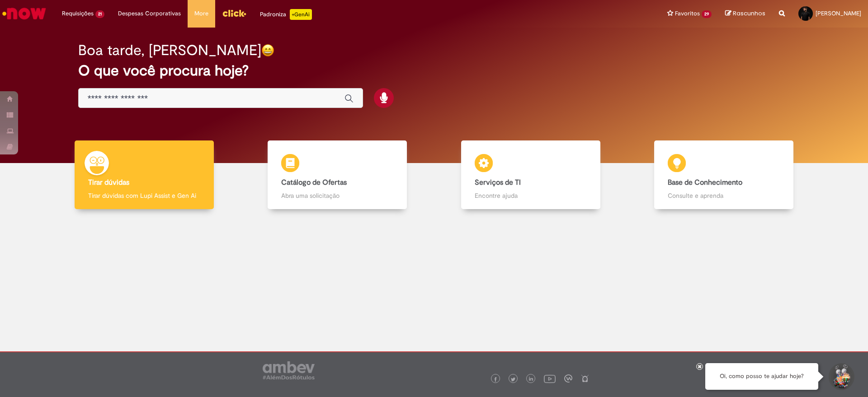  I want to click on p: Tirar dúvidas com Lupi Assist e Gen Ai, so click(144, 195).